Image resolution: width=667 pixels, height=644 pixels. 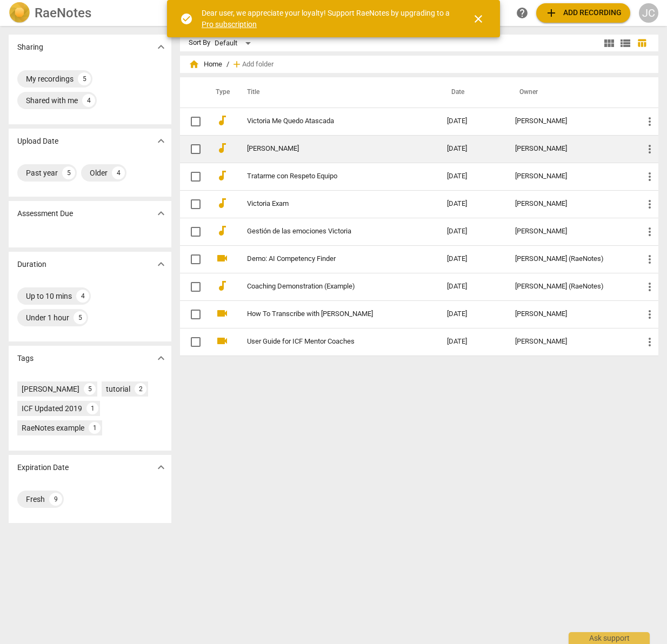 What do you see at coordinates (478, 19) in the screenshot?
I see `button: Close` at bounding box center [478, 19].